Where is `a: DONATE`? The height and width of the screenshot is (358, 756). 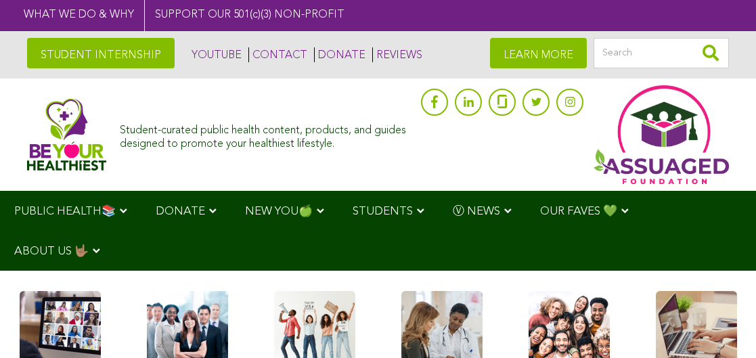
a: DONATE is located at coordinates (340, 55).